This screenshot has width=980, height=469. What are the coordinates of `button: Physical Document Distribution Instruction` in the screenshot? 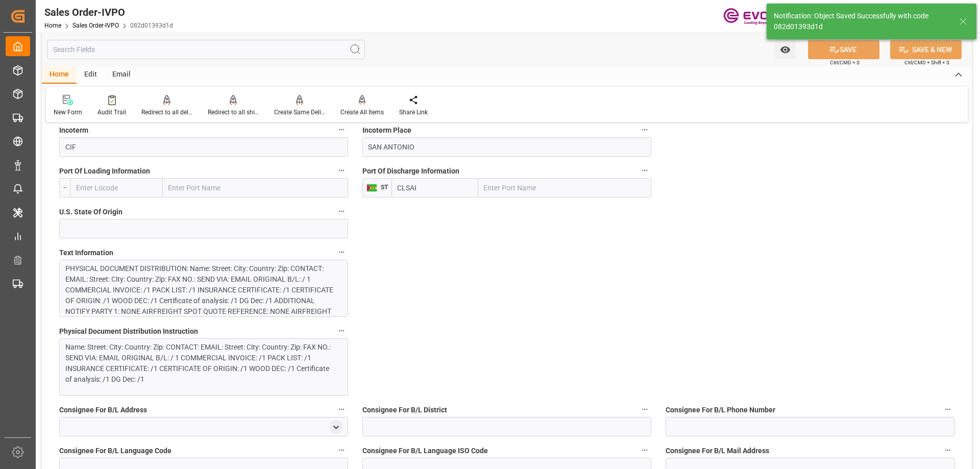 It's located at (341, 331).